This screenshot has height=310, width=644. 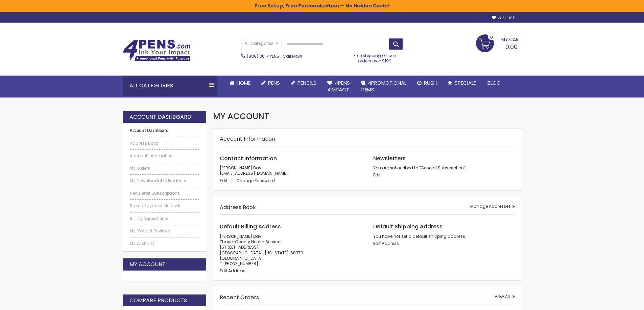 I want to click on span: Manage Addresses, so click(x=490, y=206).